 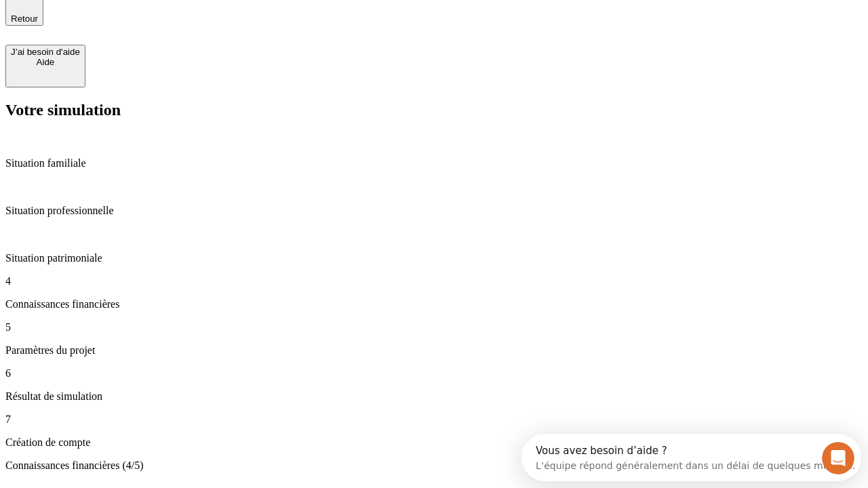 I want to click on div: Aide, so click(x=46, y=61).